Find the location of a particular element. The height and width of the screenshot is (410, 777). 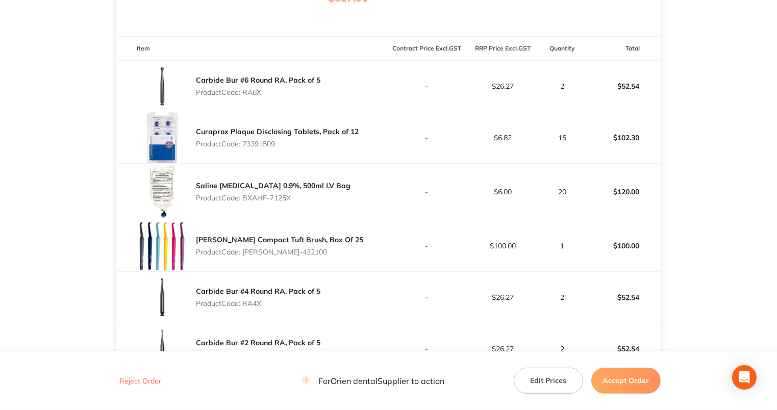

p: Product Code: BXAHF-7125X is located at coordinates (273, 198).